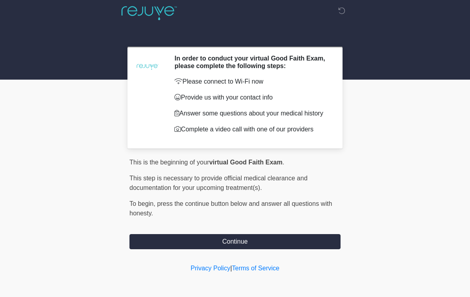  What do you see at coordinates (255, 268) in the screenshot?
I see `a: Terms of Service` at bounding box center [255, 268].